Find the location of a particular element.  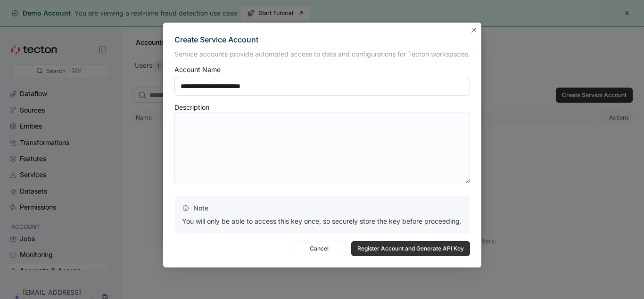

div: Create Service Account is located at coordinates (322, 40).